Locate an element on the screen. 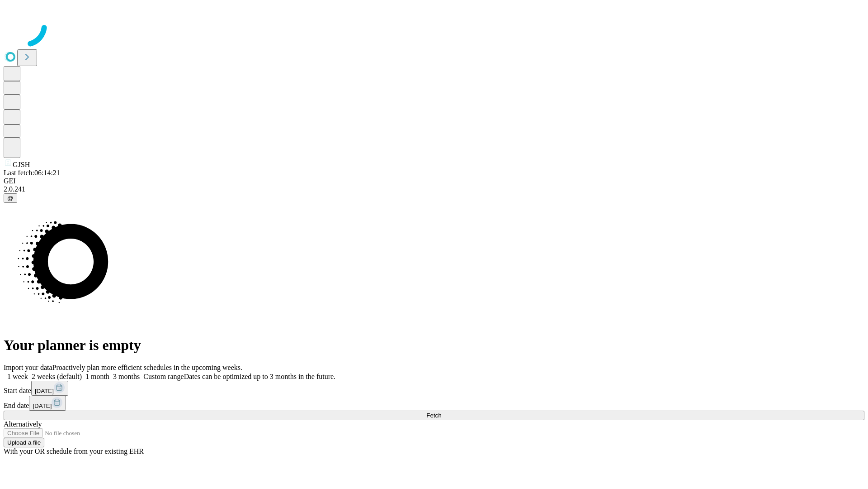 The width and height of the screenshot is (868, 489). span: Alternatively is located at coordinates (23, 424).